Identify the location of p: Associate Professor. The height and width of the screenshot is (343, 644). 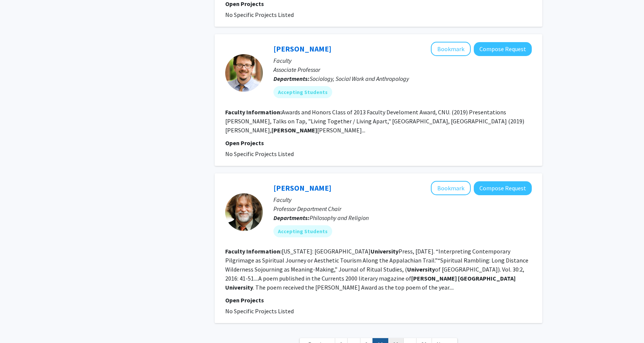
(403, 70).